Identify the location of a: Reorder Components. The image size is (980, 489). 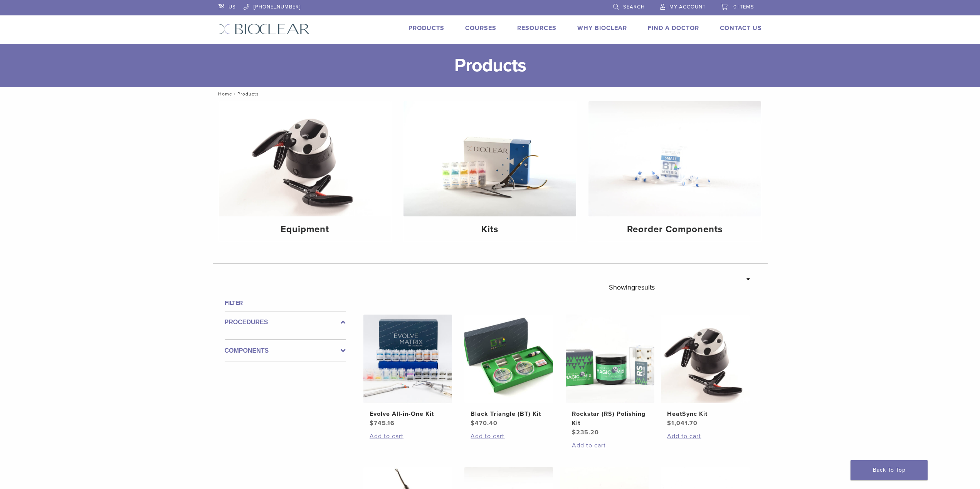
(675, 171).